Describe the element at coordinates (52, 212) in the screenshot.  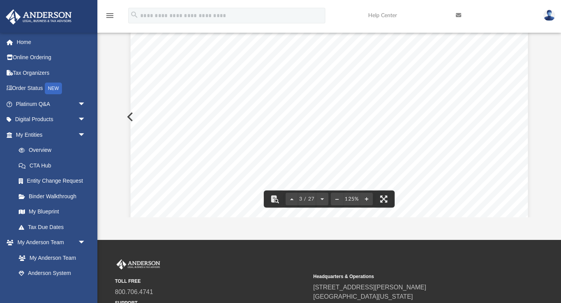
I see `a: My Blueprint` at that location.